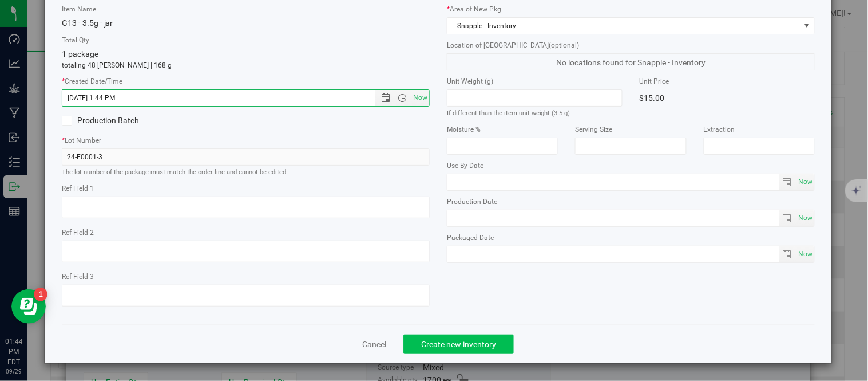  Describe the element at coordinates (386, 98) in the screenshot. I see `span: Open the date view` at that location.